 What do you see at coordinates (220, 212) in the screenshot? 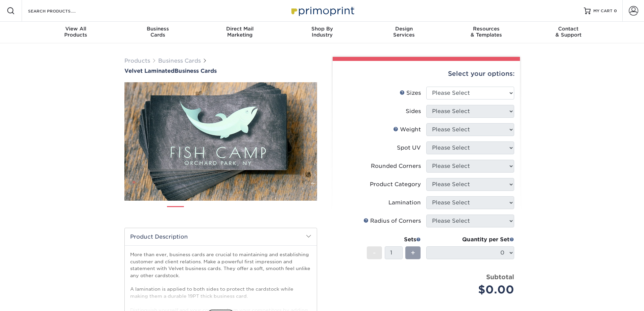
I see `img: Business Cards 03` at bounding box center [220, 212].